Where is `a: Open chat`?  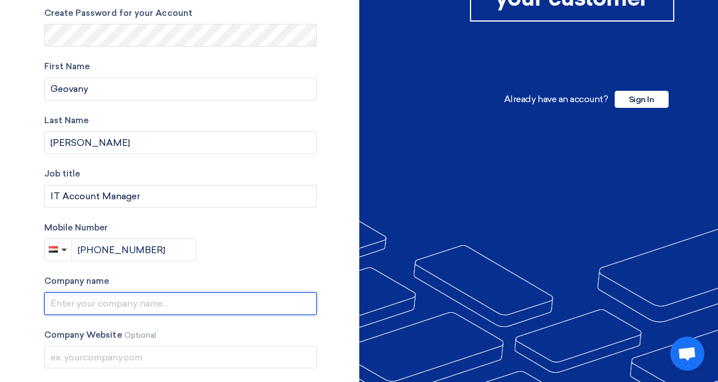
a: Open chat is located at coordinates (687, 354).